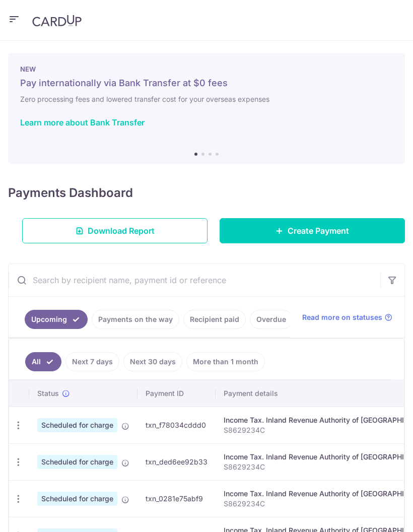  I want to click on a: All, so click(43, 362).